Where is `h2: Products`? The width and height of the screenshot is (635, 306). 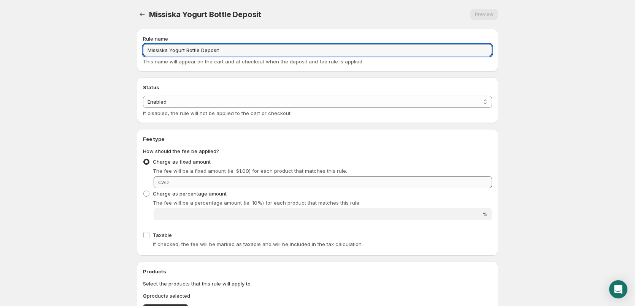 h2: Products is located at coordinates (317, 272).